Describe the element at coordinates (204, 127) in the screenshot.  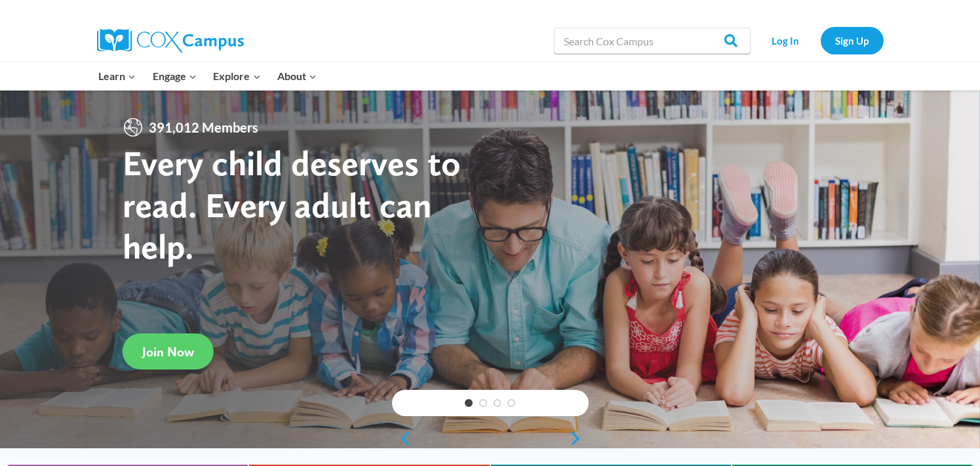
I see `span: 391,012 Members` at that location.